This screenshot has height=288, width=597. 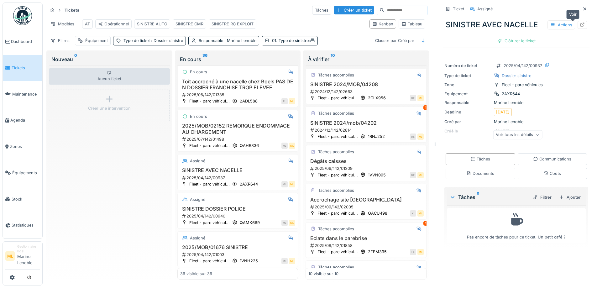 What do you see at coordinates (25, 146) in the screenshot?
I see `span: Zones` at bounding box center [25, 146].